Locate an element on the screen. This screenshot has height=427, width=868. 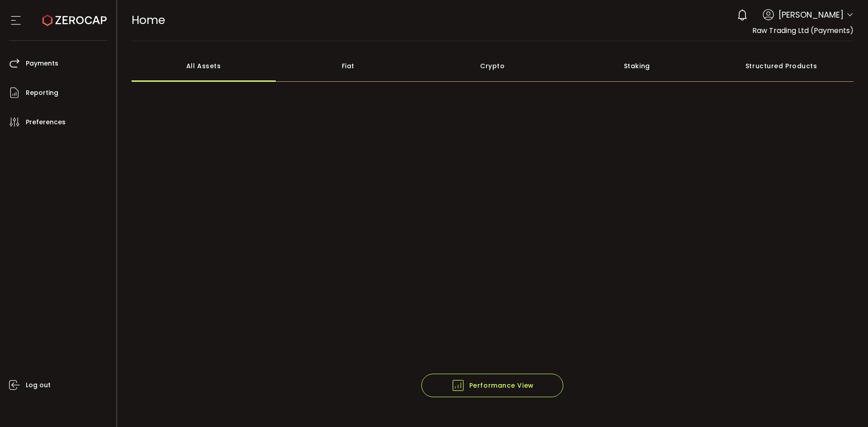
div: Crypto is located at coordinates (493, 66).